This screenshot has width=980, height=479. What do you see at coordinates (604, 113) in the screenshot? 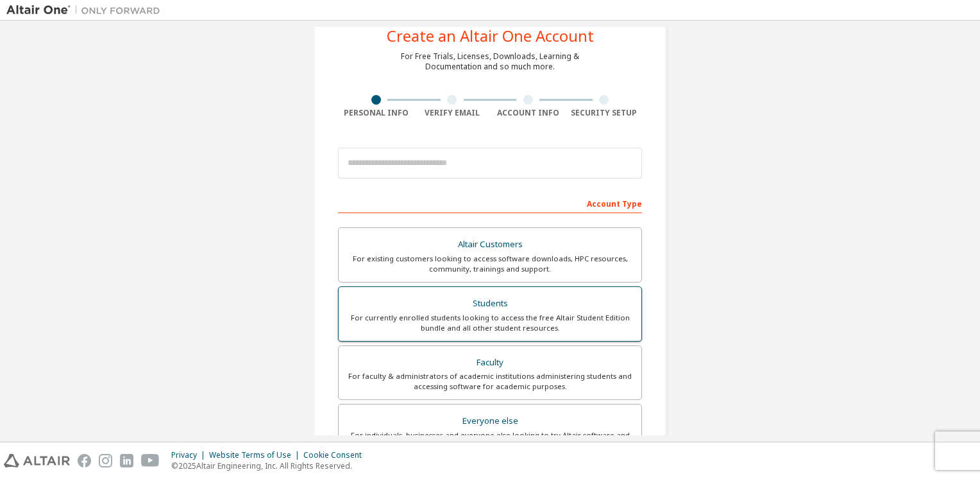
I see `div: Security Setup` at bounding box center [604, 113].